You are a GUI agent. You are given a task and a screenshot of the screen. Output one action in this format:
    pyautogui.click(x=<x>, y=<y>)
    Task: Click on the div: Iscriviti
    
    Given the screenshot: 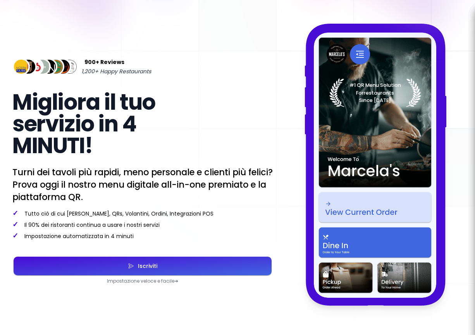 What is the action you would take?
    pyautogui.click(x=146, y=266)
    